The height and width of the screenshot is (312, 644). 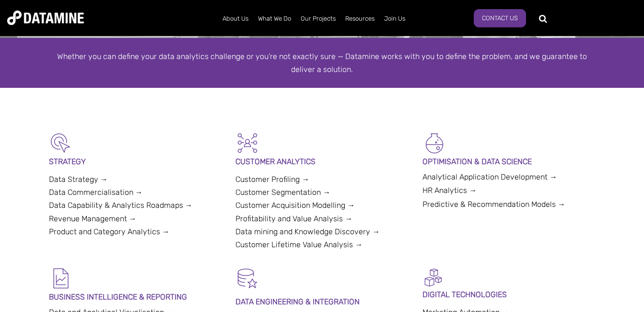 What do you see at coordinates (299, 244) in the screenshot?
I see `a: Customer Lifetime Value Analysis →` at bounding box center [299, 244].